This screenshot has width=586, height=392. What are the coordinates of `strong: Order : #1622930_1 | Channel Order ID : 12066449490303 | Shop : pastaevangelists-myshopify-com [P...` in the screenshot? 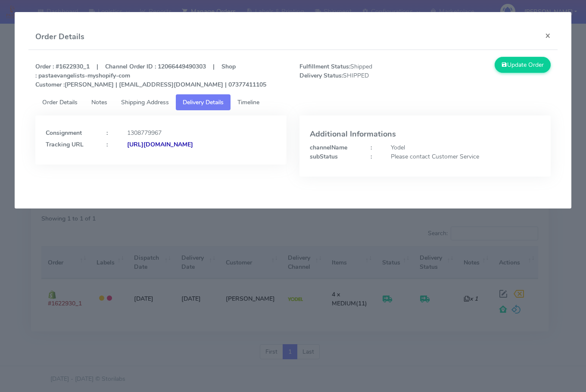 It's located at (151, 75).